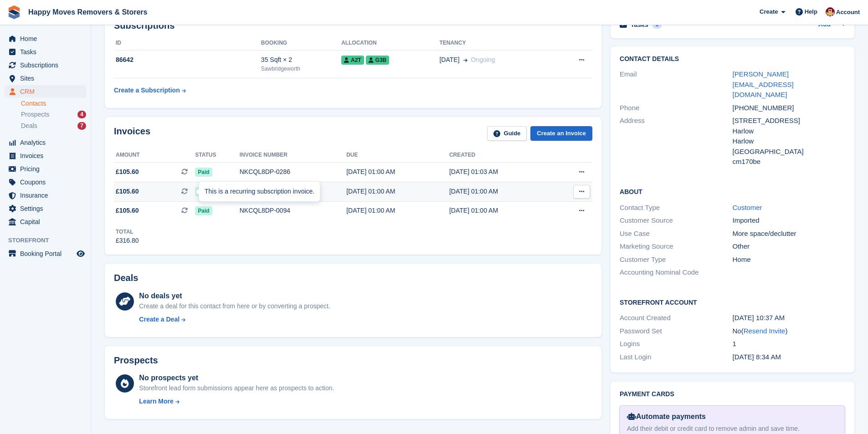  Describe the element at coordinates (301, 43) in the screenshot. I see `th: Booking` at that location.